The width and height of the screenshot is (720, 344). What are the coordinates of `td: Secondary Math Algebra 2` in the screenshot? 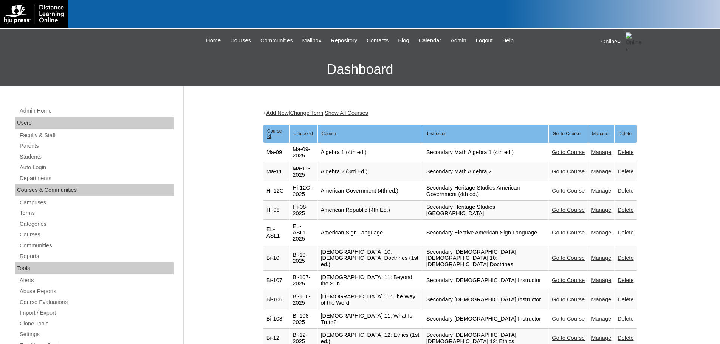 It's located at (486, 172).